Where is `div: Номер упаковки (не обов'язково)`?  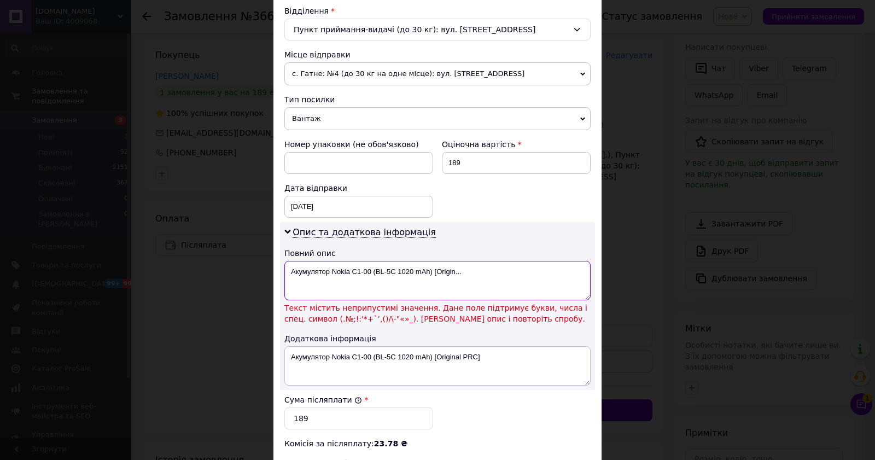
div: Номер упаковки (не обов'язково) is located at coordinates (359, 144).